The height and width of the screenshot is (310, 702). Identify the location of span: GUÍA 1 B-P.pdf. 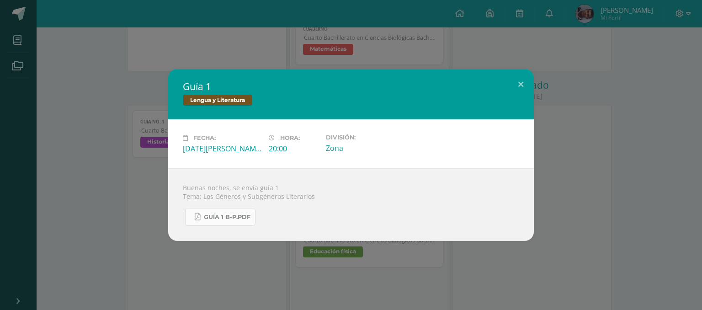
(227, 217).